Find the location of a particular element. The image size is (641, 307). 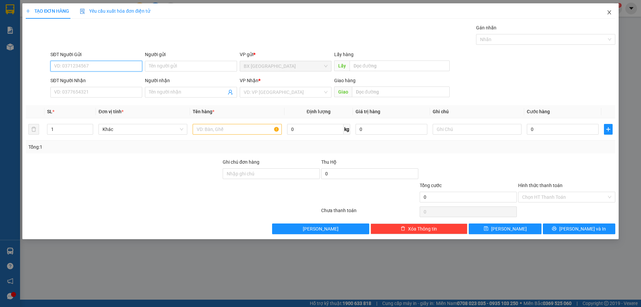

div: Người gửi is located at coordinates (191, 54).